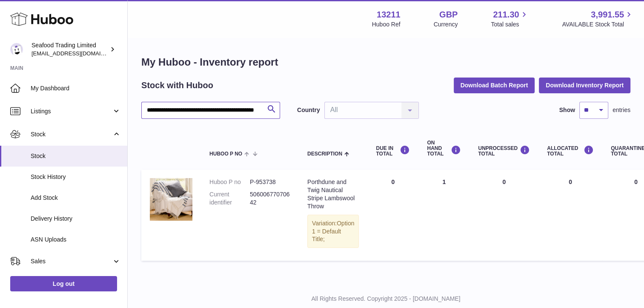  Describe the element at coordinates (506, 15) in the screenshot. I see `span: 211.30` at that location.